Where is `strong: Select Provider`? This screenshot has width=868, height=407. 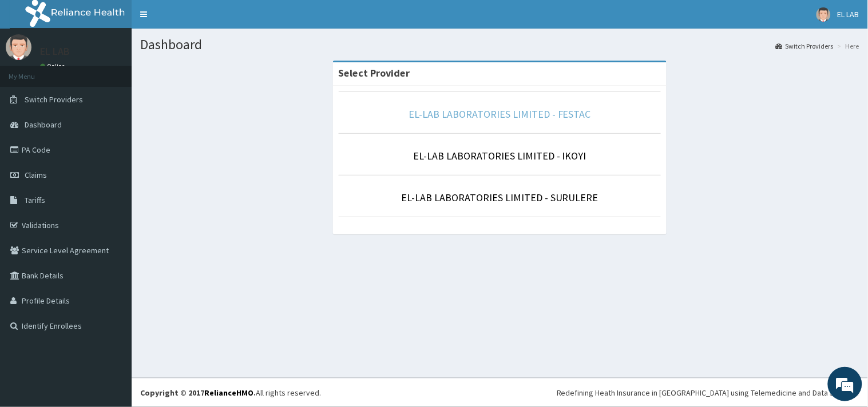 strong: Select Provider is located at coordinates (374, 73).